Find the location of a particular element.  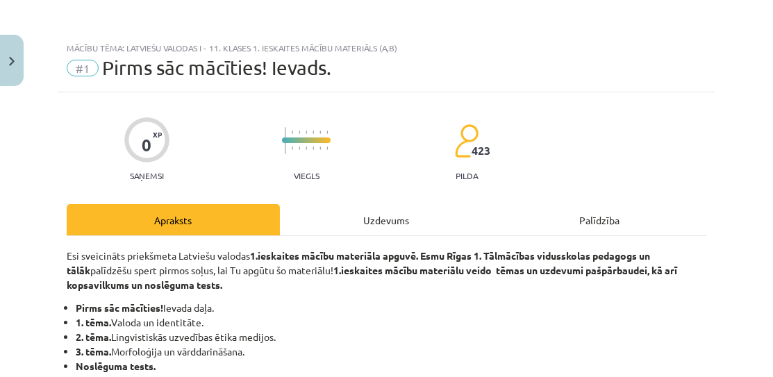

div: 0 is located at coordinates (146, 145).